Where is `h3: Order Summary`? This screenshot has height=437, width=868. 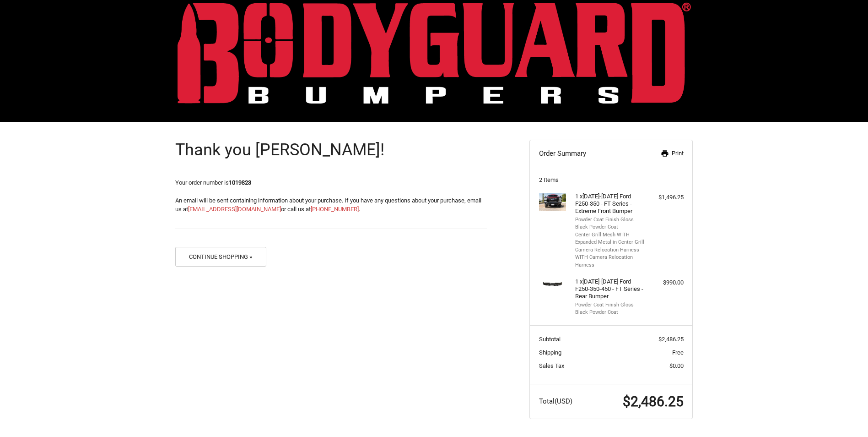 h3: Order Summary is located at coordinates (588, 154).